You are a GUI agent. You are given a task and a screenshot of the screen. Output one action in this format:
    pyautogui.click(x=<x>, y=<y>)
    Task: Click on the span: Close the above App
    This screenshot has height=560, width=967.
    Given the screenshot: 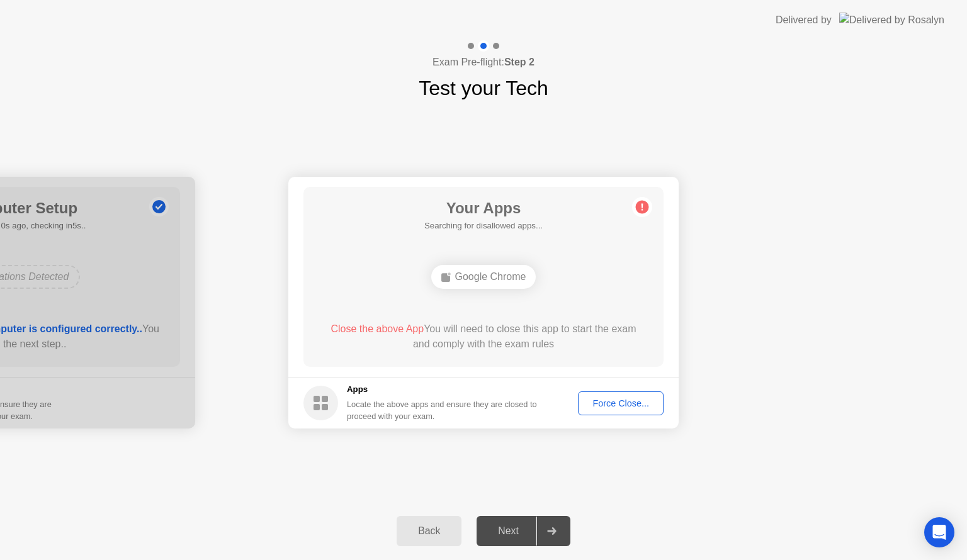 What is the action you would take?
    pyautogui.click(x=377, y=329)
    